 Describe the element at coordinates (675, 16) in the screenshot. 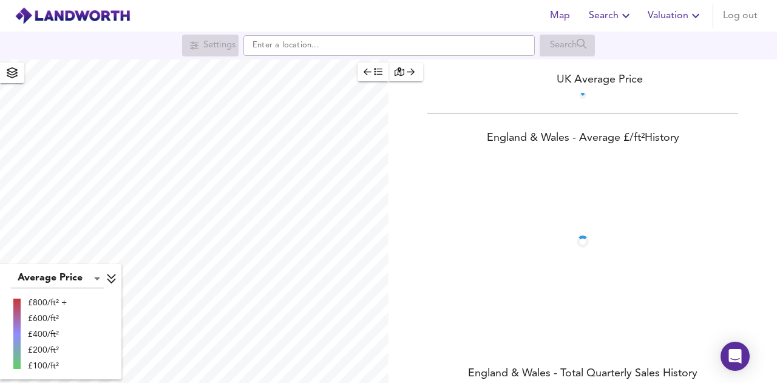

I see `button: Valuation` at that location.